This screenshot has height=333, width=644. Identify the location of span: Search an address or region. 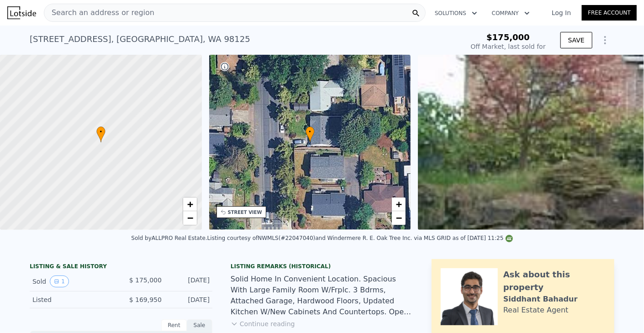
(99, 13).